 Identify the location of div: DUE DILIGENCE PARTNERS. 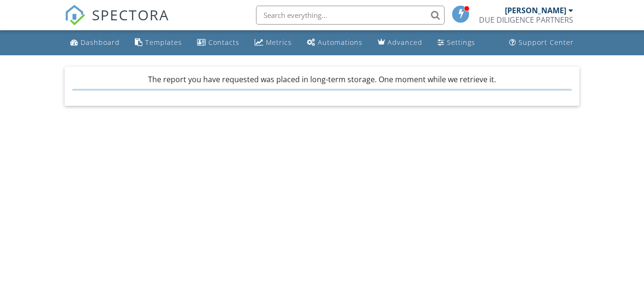
(526, 20).